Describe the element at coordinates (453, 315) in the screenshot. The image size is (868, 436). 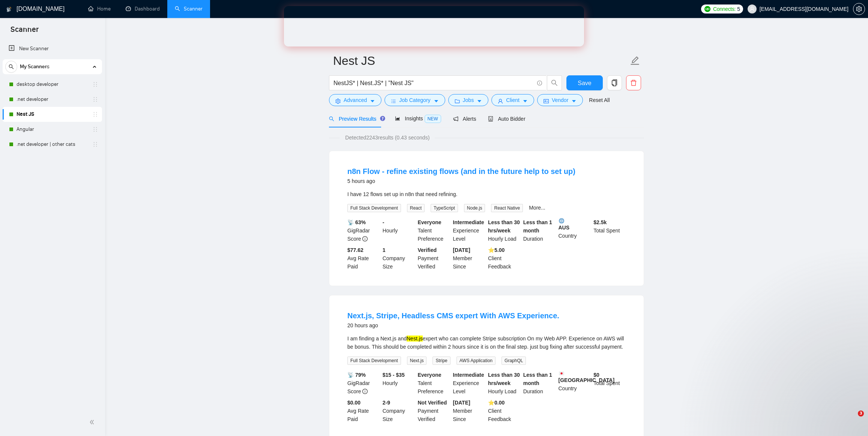
I see `a: Next.js, Stripe, Headless CMS expert With AWS Experience.` at that location.